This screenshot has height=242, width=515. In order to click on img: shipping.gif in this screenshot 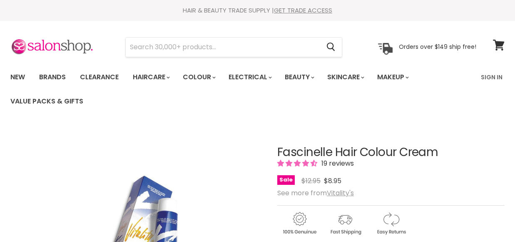, I will do `click(345, 223)`.